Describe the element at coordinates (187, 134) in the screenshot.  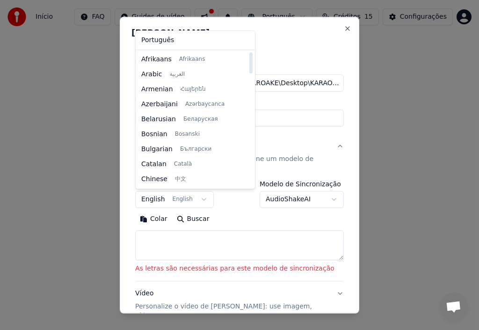
I see `span: Bosanski` at that location.